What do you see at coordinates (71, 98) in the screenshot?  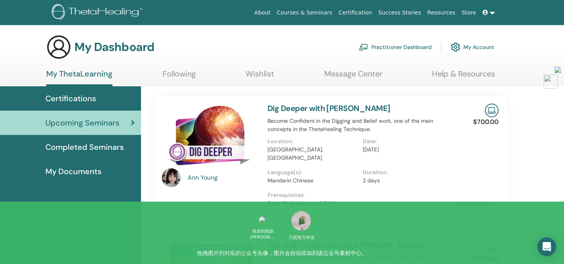 I see `span: Certifications` at bounding box center [71, 98].